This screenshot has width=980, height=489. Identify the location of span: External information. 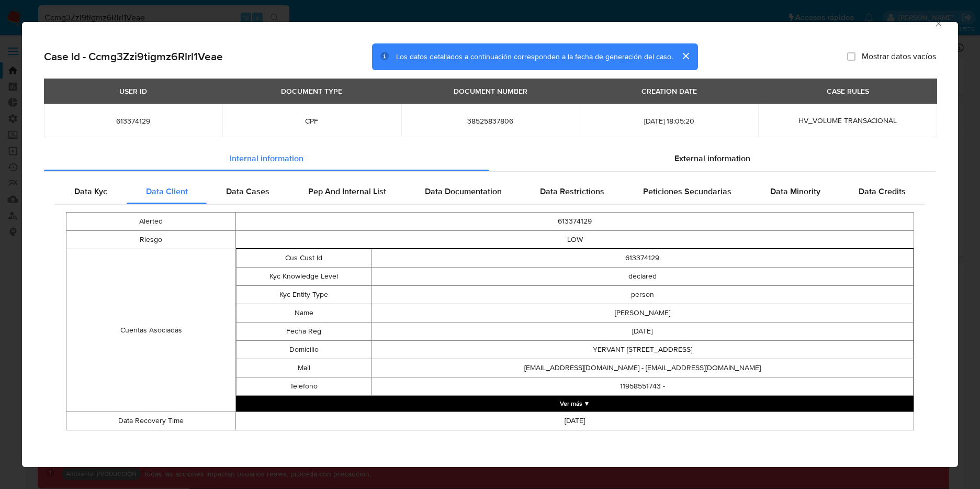
(712, 158).